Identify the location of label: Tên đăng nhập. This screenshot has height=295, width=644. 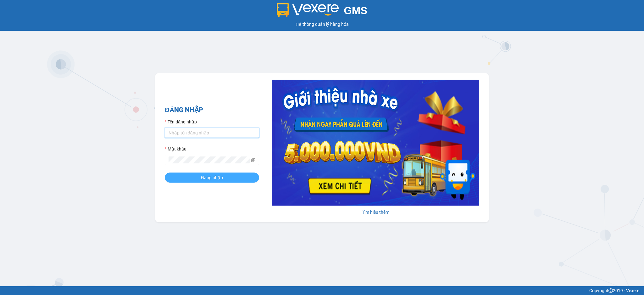
(180, 122).